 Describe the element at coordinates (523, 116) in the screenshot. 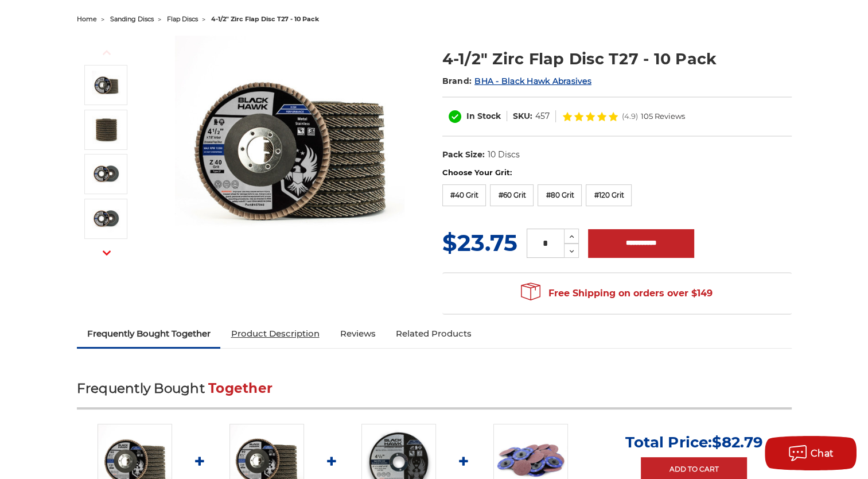

I see `dt: SKU:` at that location.